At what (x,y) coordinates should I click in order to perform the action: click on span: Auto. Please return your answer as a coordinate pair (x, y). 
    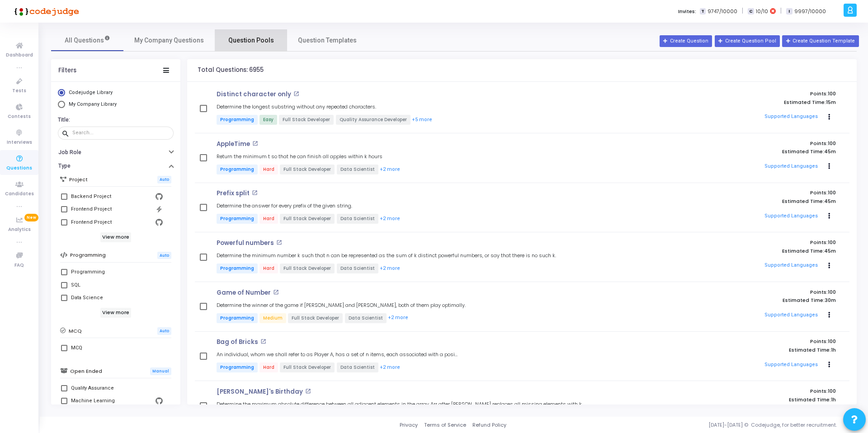
    Looking at the image, I should click on (164, 255).